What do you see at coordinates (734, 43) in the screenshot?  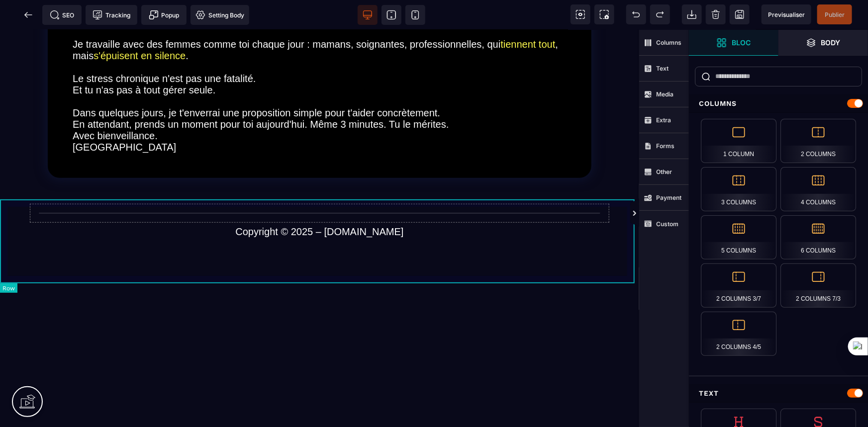 I see `span: Open Blocks` at bounding box center [734, 43].